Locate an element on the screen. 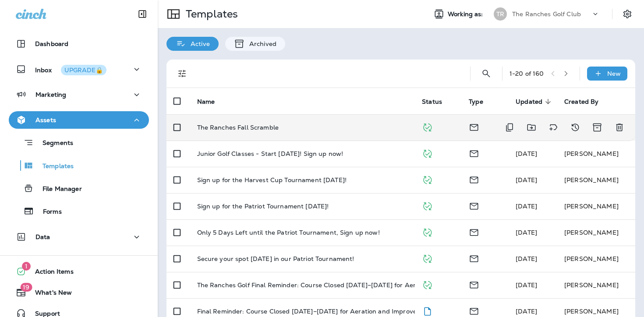 The height and width of the screenshot is (317, 644). button: 19What's New is located at coordinates (79, 292).